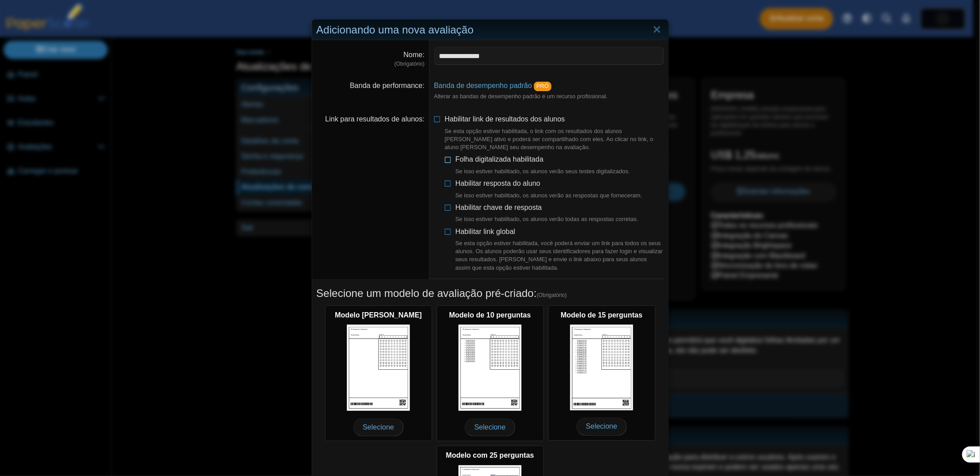 The width and height of the screenshot is (980, 476). What do you see at coordinates (504, 119) in the screenshot?
I see `font: Habilitar link de resultados dos alunos` at bounding box center [504, 119].